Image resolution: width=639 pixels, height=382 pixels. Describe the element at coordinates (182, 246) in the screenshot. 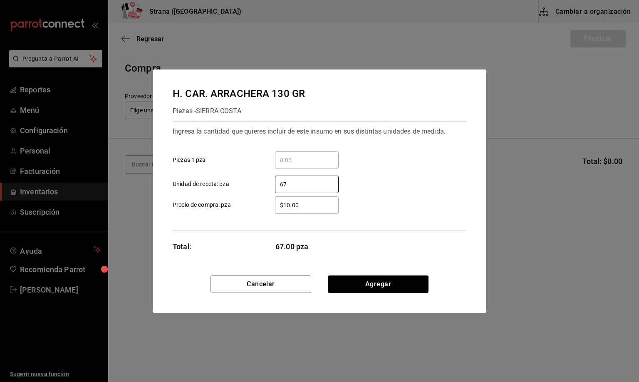

I see `div: Total:` at that location.